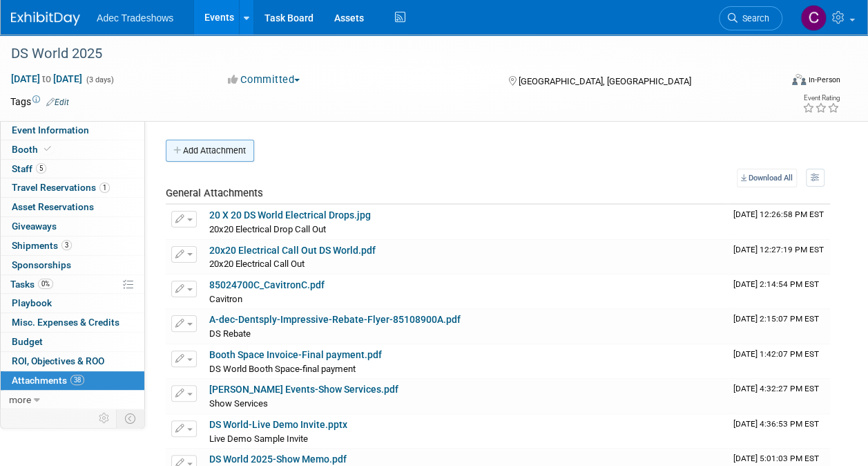 The image size is (868, 466). What do you see at coordinates (214, 193) in the screenshot?
I see `span: General Attachments` at bounding box center [214, 193].